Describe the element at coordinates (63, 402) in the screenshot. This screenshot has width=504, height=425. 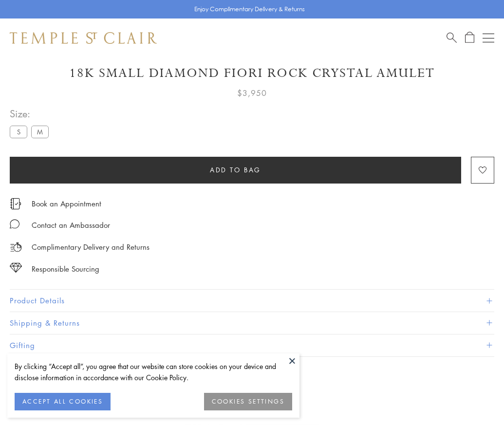
I see `button: ACCEPT ALL COOKIES` at that location.